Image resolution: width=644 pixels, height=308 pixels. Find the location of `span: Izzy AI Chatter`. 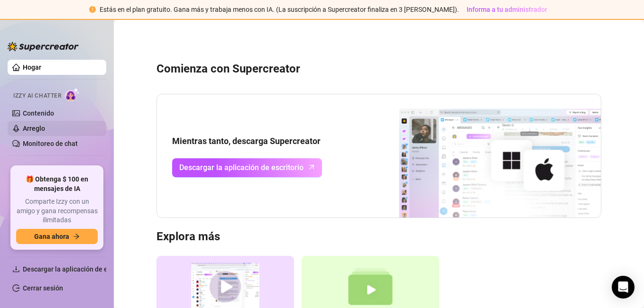

span: Izzy AI Chatter is located at coordinates (37, 95).